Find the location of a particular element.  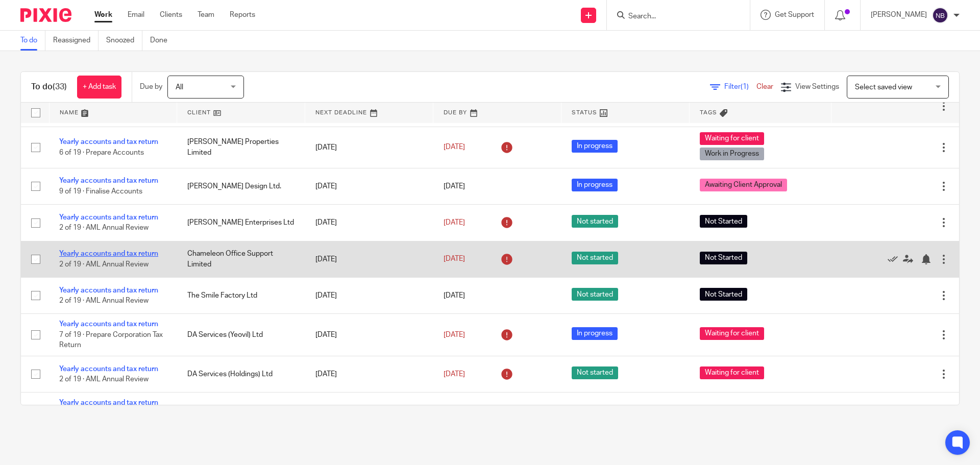

span: Work in Progress is located at coordinates (732, 154).